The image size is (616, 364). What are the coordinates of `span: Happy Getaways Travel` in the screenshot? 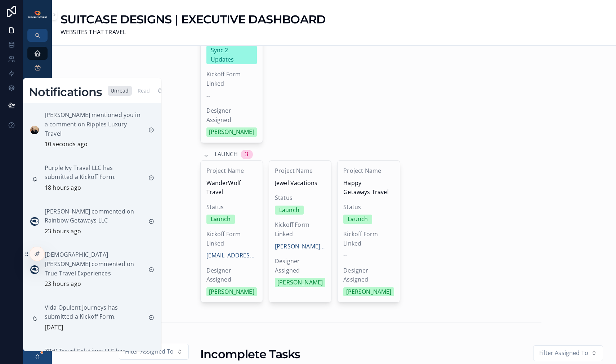 It's located at (369, 188).